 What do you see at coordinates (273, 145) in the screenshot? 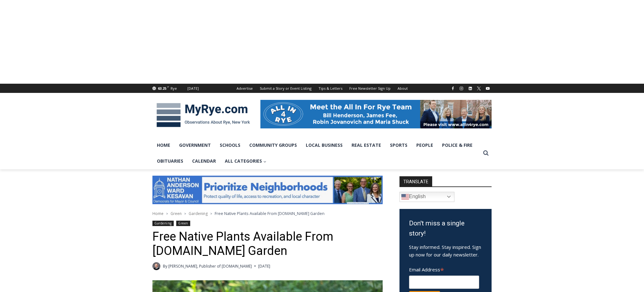
I see `a: Community Groups` at bounding box center [273, 145].